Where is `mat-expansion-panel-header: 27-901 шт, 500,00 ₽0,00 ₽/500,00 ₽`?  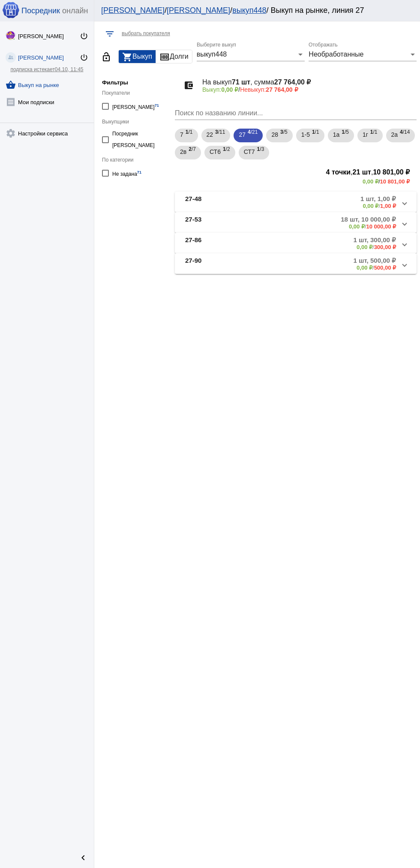 mat-expansion-panel-header: 27-901 шт, 500,00 ₽0,00 ₽/500,00 ₽ is located at coordinates (296, 263).